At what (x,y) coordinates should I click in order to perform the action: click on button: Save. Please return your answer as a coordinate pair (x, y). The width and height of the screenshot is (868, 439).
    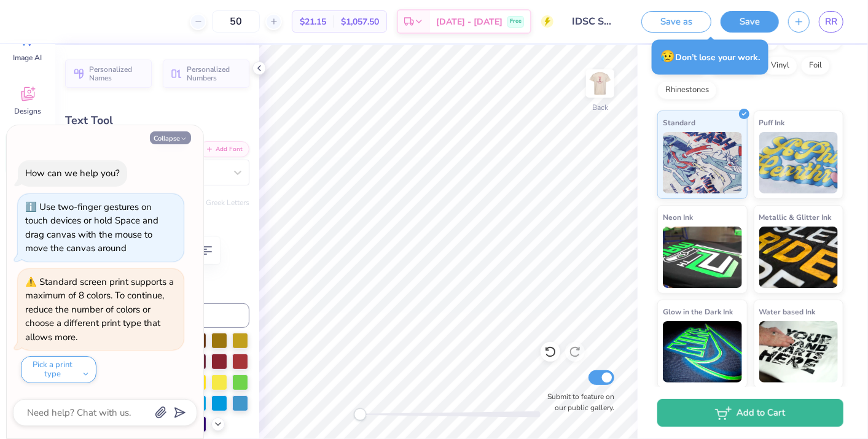
    Looking at the image, I should click on (749, 22).